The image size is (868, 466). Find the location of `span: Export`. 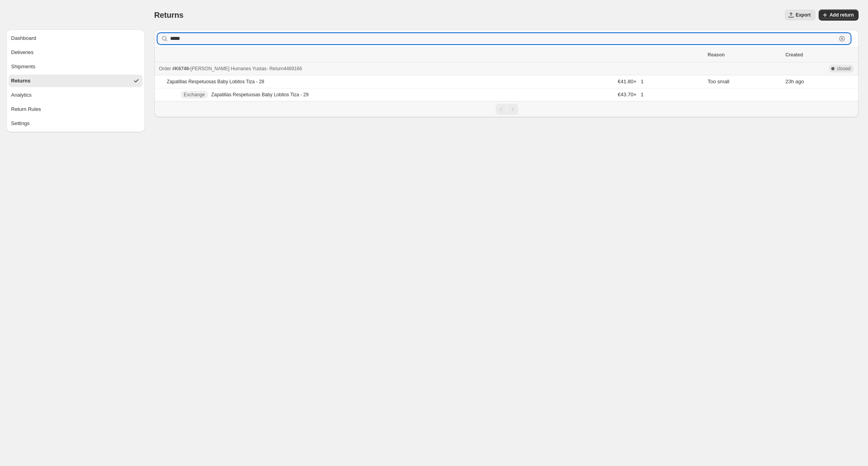

span: Export is located at coordinates (803, 15).